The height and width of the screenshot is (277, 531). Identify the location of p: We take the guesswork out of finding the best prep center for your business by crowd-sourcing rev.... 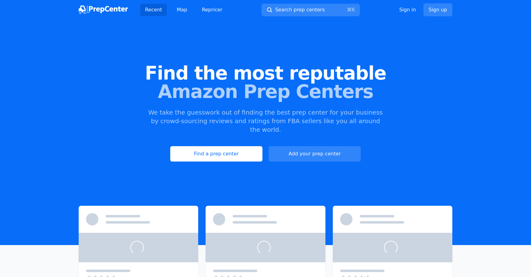
(266, 121).